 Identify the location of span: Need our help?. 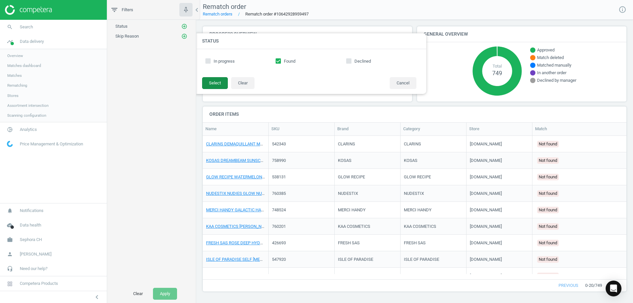
(34, 268).